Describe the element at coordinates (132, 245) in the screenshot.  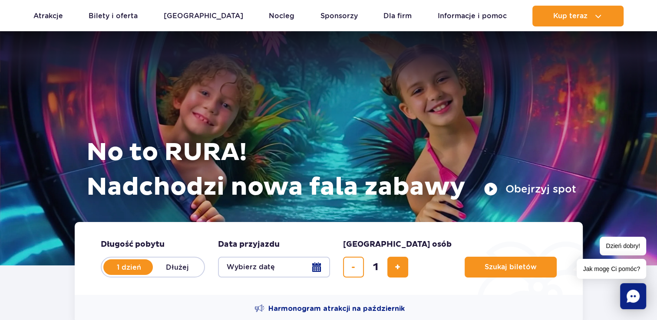
I see `span: Długość pobytu` at that location.